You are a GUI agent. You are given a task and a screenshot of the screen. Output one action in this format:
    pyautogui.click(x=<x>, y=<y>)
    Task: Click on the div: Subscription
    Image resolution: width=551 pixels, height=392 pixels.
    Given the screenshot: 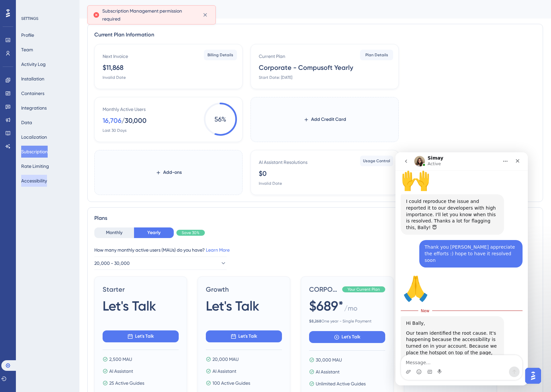 What is the action you would take?
    pyautogui.click(x=307, y=9)
    